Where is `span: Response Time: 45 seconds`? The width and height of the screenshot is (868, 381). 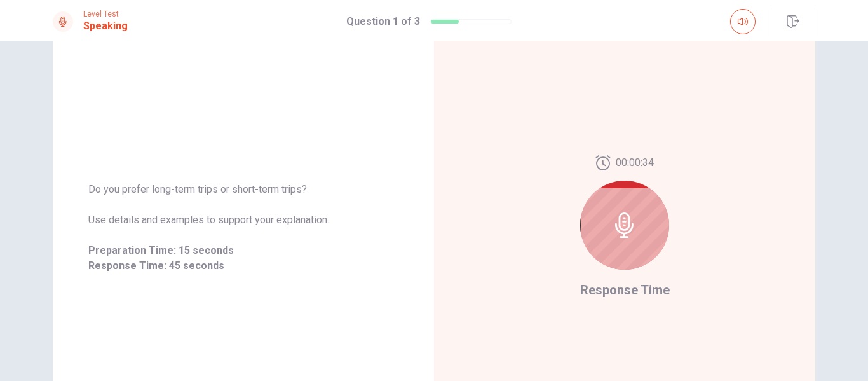
span: Response Time: 45 seconds is located at coordinates (244, 266).